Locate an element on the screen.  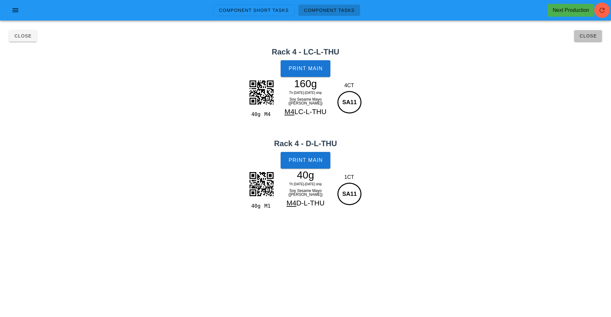
span: D-L-THU is located at coordinates (310, 203).